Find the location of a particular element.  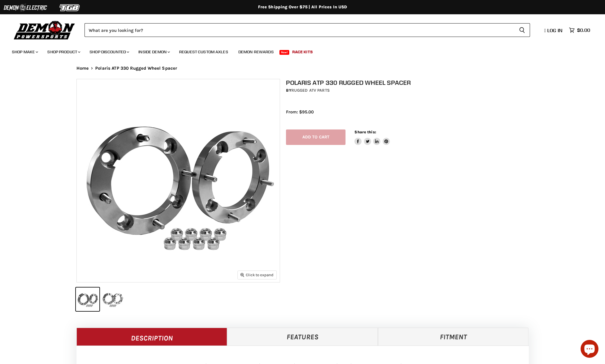

button: Search is located at coordinates (522, 30).